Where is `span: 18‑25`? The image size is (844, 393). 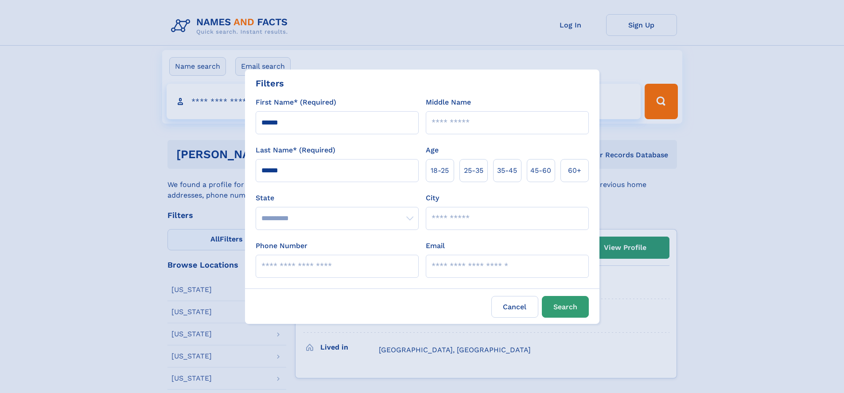 span: 18‑25 is located at coordinates (439, 171).